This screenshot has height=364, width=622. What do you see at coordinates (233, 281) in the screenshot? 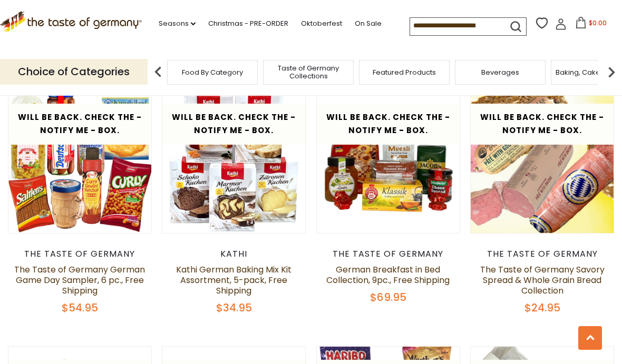
I see `a: Kathi German Baking Mix Kit Assortment, 5-pack, Free Shipping` at bounding box center [233, 281].